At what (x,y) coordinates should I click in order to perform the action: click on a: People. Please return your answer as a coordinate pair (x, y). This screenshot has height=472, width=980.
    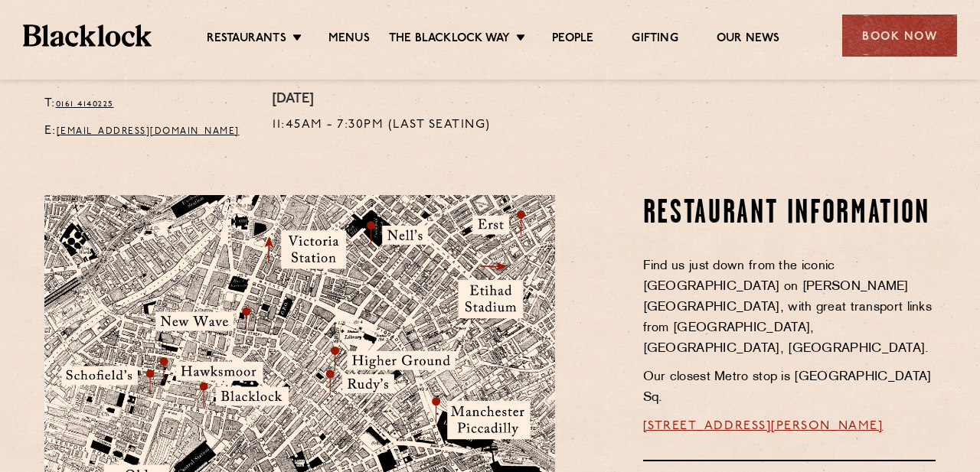
    Looking at the image, I should click on (573, 40).